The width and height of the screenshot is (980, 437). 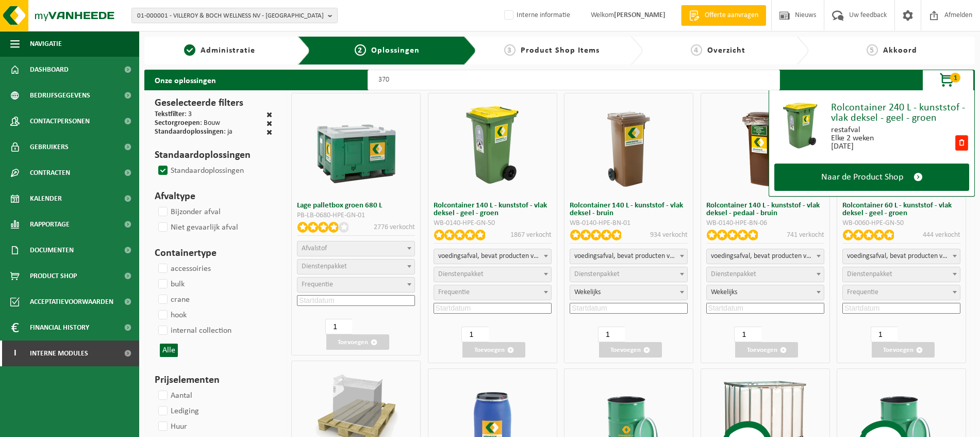 I want to click on div: : ja, so click(x=193, y=133).